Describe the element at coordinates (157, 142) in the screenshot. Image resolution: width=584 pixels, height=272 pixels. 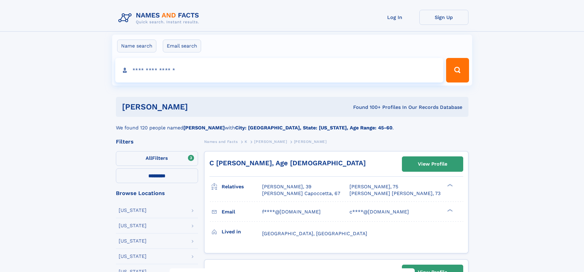
I see `div: Filters` at that location.